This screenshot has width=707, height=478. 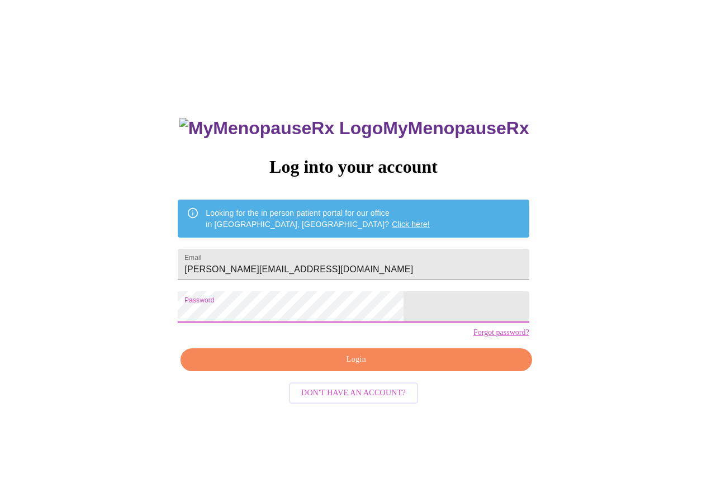 I want to click on a: Forgot password?, so click(x=501, y=333).